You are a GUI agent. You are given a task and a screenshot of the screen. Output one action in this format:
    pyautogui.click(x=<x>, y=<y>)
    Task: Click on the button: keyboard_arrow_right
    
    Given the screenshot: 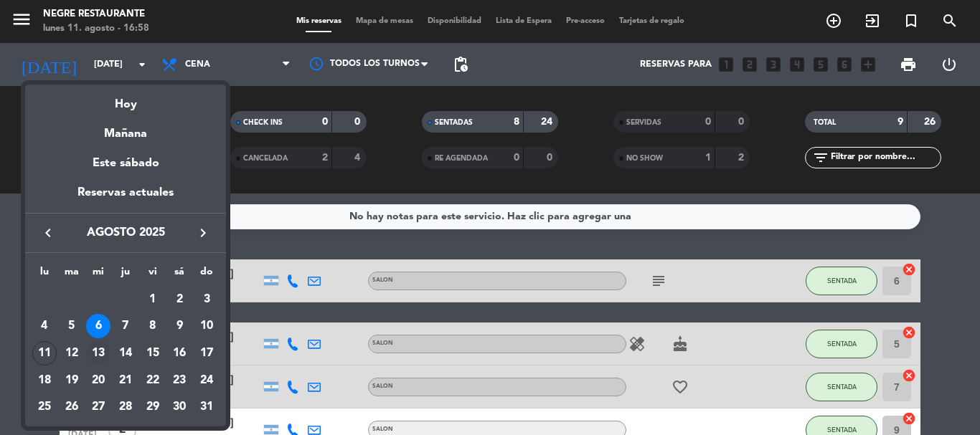 What is the action you would take?
    pyautogui.click(x=203, y=233)
    